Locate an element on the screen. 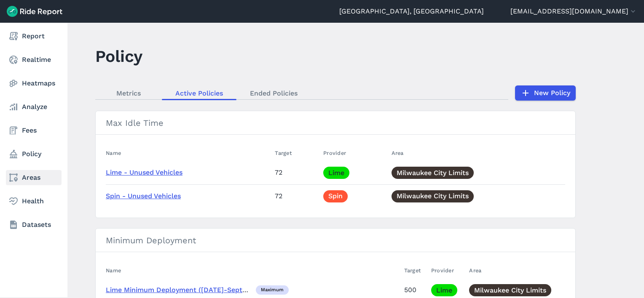 The image size is (644, 298). a: Policy is located at coordinates (34, 154).